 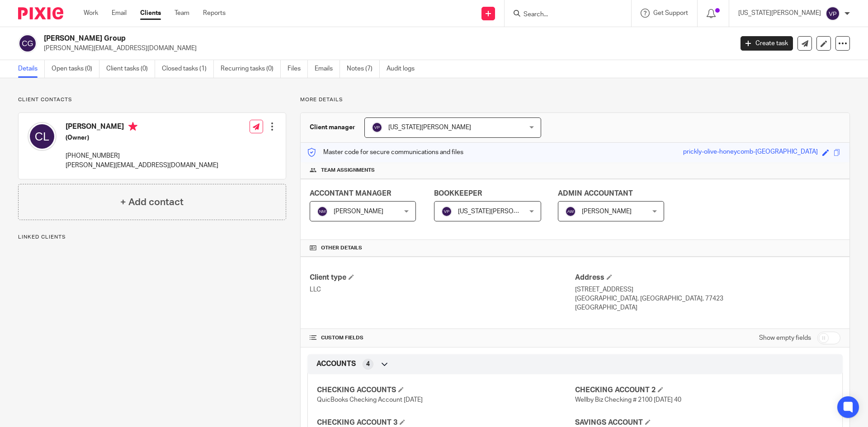 What do you see at coordinates (363, 69) in the screenshot?
I see `a: Notes (7)` at bounding box center [363, 69].